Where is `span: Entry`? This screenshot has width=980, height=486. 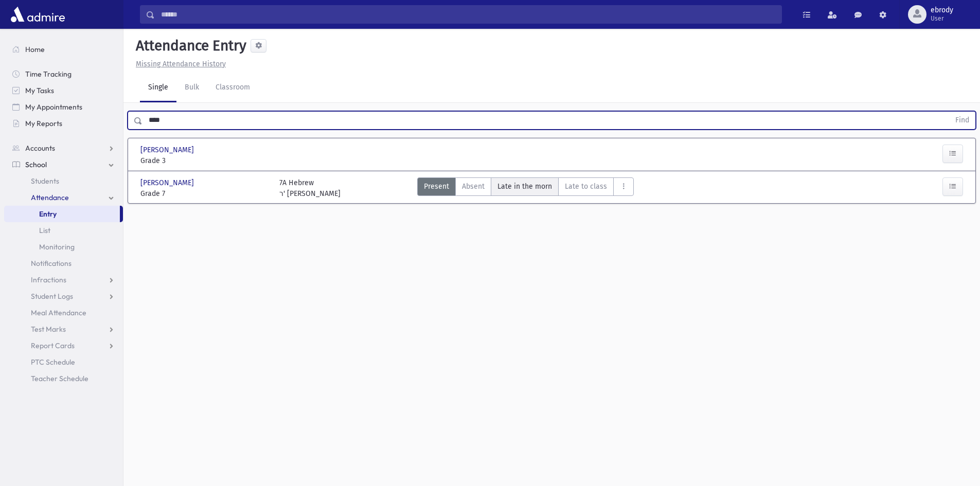
span: Entry is located at coordinates (48, 214).